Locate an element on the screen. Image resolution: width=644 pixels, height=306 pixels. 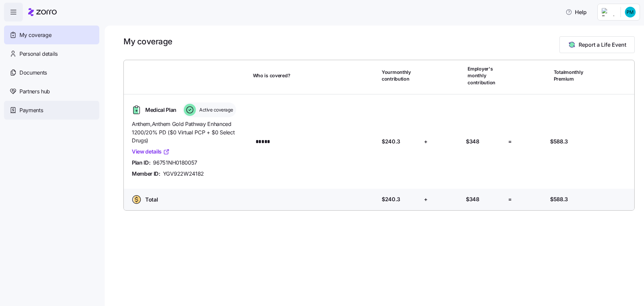
a: My coverage is located at coordinates (52, 35).